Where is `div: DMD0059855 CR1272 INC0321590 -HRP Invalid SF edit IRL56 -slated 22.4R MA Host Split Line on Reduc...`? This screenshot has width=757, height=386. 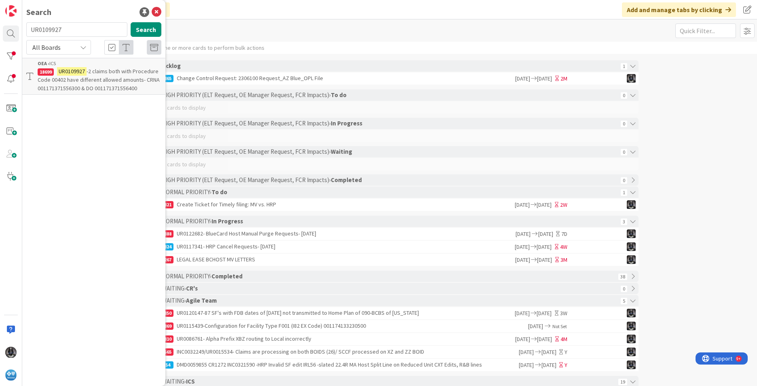 div: DMD0059855 CR1272 INC0321590 -HRP Invalid SF edit IRL56 -slated 22.4R MA Host Split Line on Reduc... is located at coordinates (338, 365).